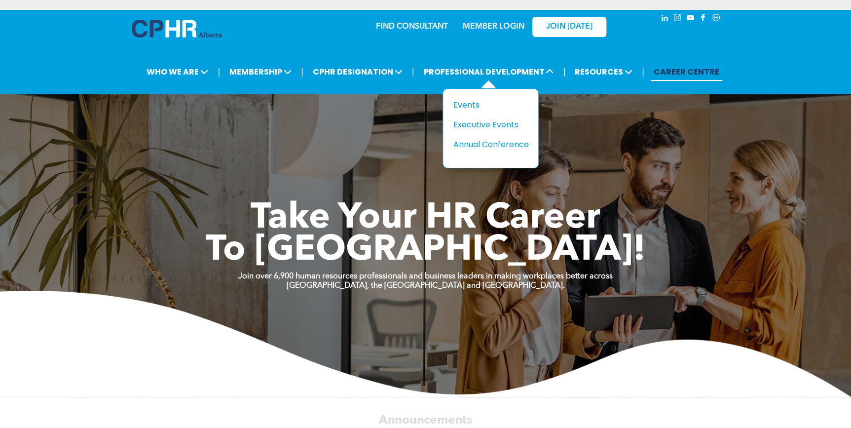 The width and height of the screenshot is (851, 428). Describe the element at coordinates (493, 27) in the screenshot. I see `a: MEMBER LOGIN` at that location.